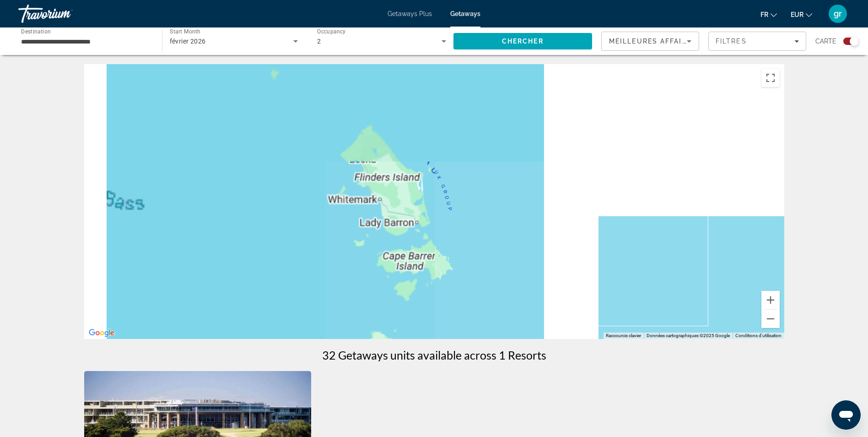 This screenshot has height=437, width=868. I want to click on img: Google, so click(101, 333).